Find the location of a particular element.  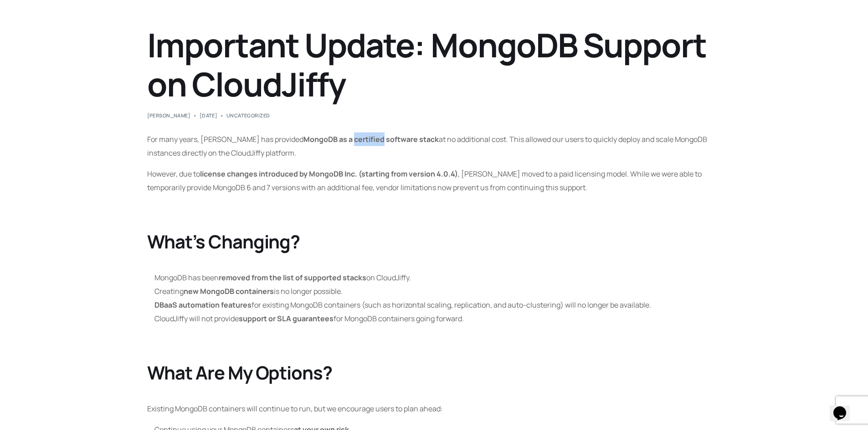

li: CloudJiffy will not provide for MongoDB containers going forward. is located at coordinates (438, 319).